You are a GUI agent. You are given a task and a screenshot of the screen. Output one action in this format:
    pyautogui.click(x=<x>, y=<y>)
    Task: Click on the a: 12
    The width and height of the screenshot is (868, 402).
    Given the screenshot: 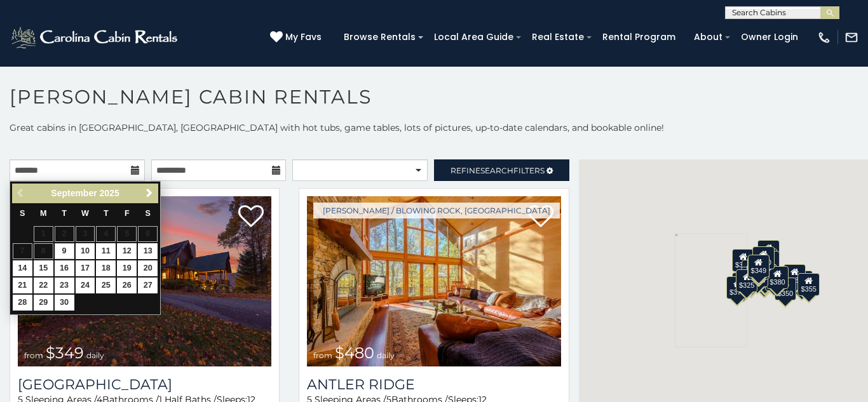 What is the action you would take?
    pyautogui.click(x=127, y=251)
    